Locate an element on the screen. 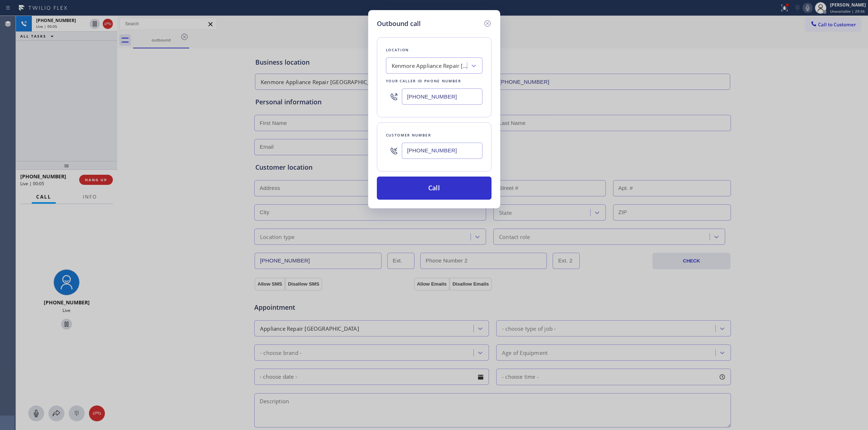 The width and height of the screenshot is (868, 430). div: Location is located at coordinates (434, 50).